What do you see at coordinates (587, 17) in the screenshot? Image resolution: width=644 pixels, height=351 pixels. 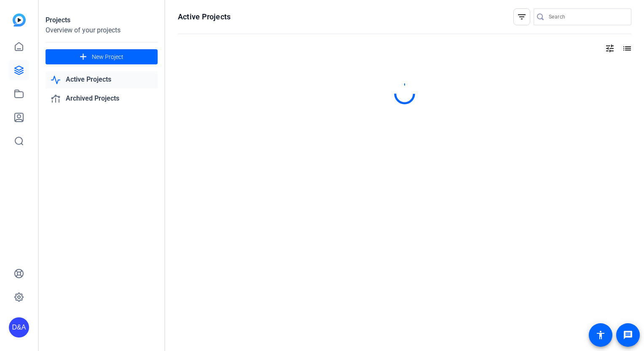 I see `input: Search` at bounding box center [587, 17].